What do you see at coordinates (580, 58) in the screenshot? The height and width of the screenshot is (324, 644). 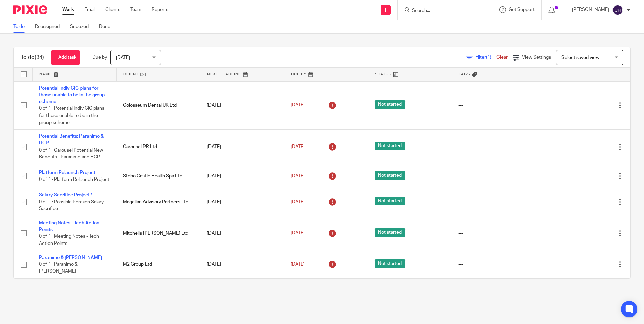 I see `span: Select saved view` at bounding box center [580, 58].